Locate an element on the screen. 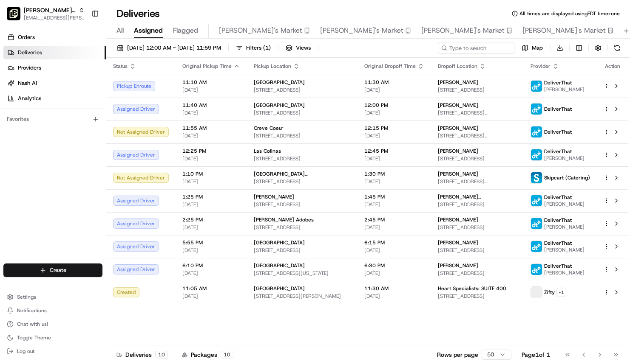 Image resolution: width=630 pixels, height=364 pixels. span: Views is located at coordinates (303, 48).